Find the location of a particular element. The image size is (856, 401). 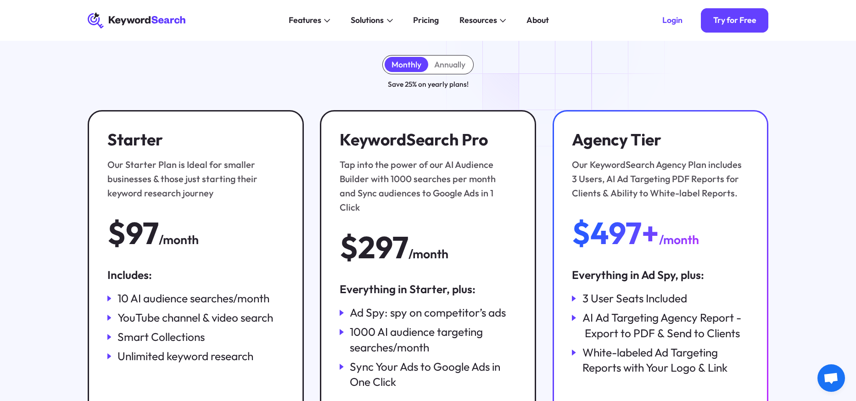

div: About is located at coordinates (537, 20).